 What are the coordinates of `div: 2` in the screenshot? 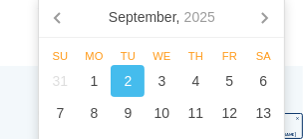 It's located at (128, 81).